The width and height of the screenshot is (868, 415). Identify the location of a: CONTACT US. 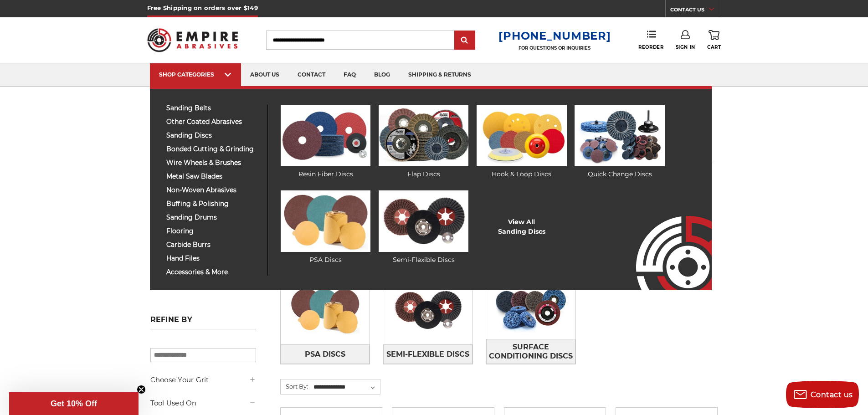
(695, 11).